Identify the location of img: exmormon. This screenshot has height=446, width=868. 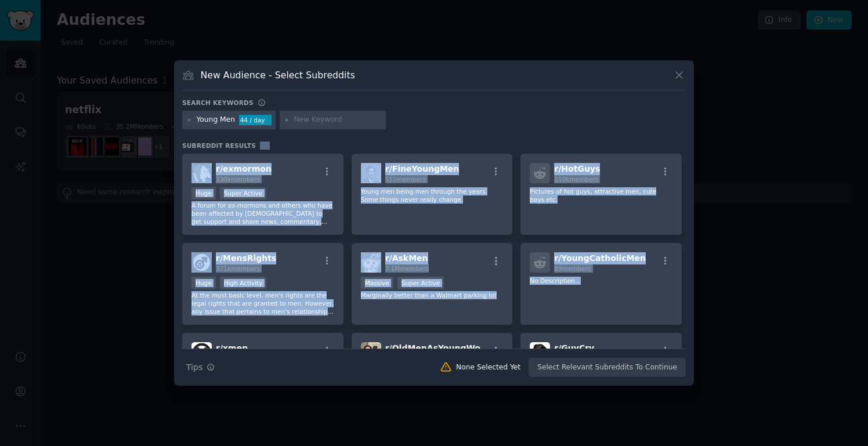
(201, 173).